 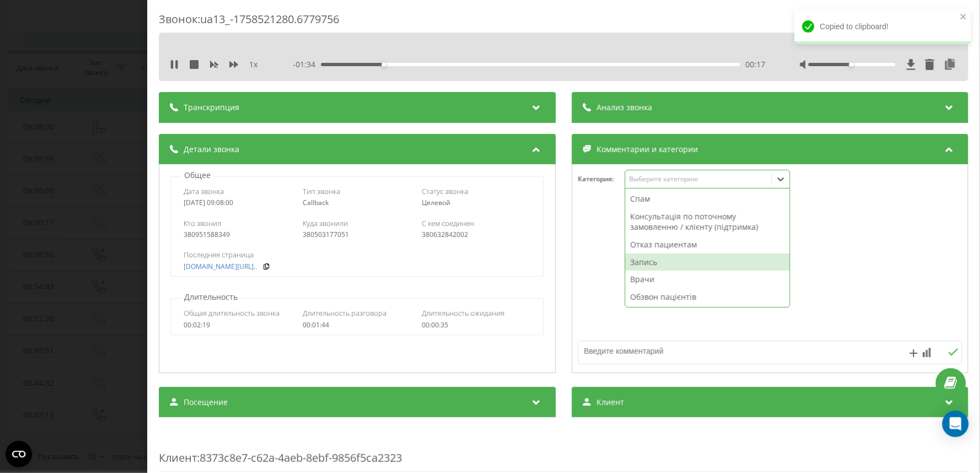 What do you see at coordinates (647, 149) in the screenshot?
I see `span: Комментарии и категории` at bounding box center [647, 149].